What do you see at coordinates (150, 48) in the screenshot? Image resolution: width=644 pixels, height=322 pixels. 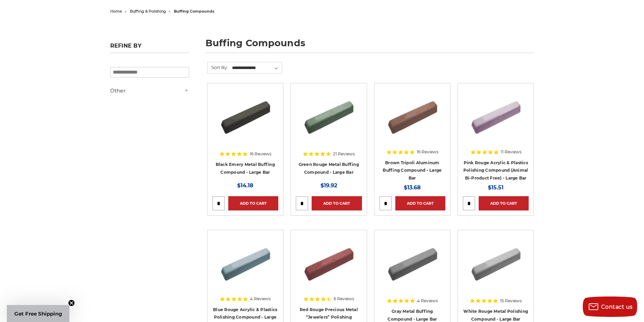 I see `h5: Refine by` at bounding box center [150, 48].